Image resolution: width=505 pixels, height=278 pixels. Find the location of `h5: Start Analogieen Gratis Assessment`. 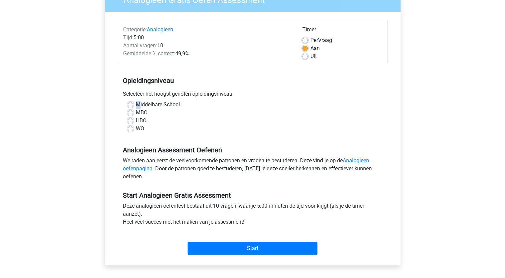

h5: Start Analogieen Gratis Assessment is located at coordinates (253, 196).